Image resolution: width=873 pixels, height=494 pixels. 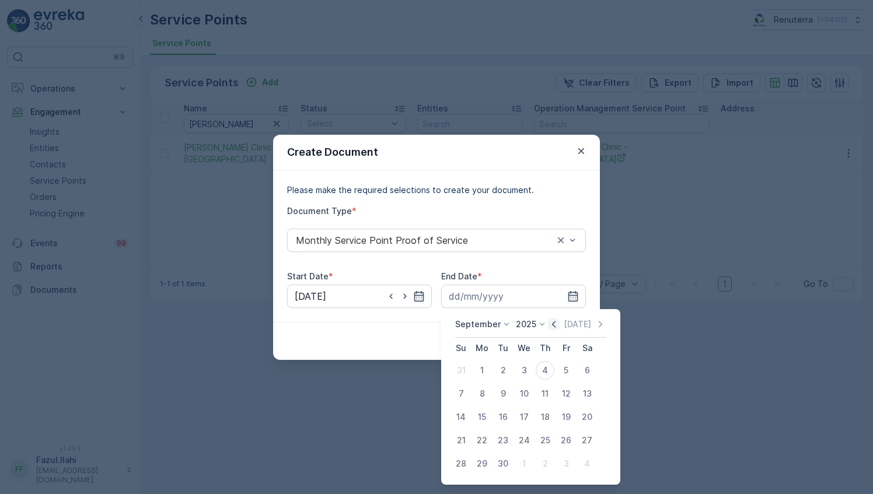 I want to click on p: September, so click(x=478, y=324).